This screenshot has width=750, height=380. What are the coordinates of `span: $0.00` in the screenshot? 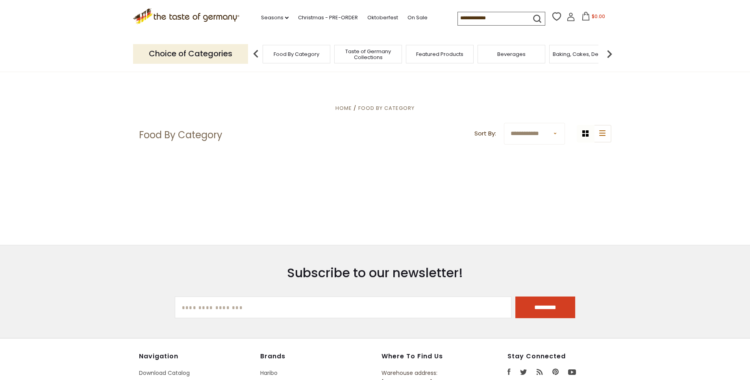 It's located at (598, 16).